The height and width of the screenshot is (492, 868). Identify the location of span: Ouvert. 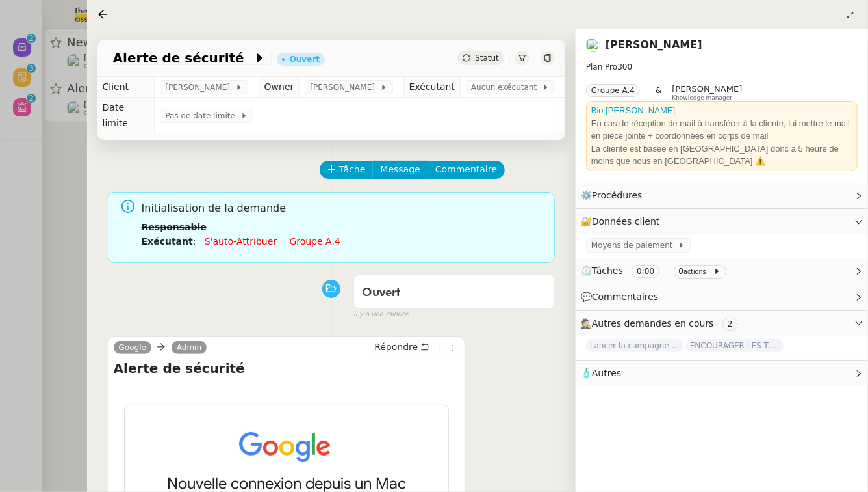
(381, 293).